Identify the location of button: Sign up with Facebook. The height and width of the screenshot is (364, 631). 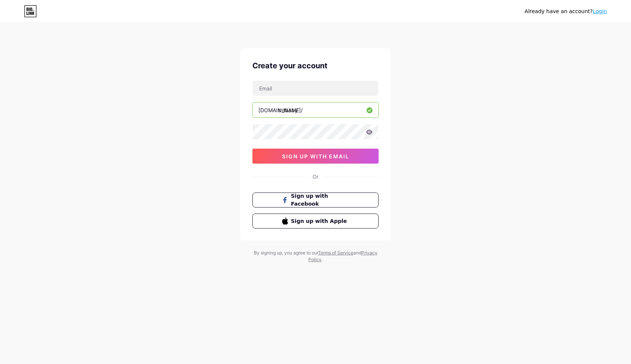
(316, 200).